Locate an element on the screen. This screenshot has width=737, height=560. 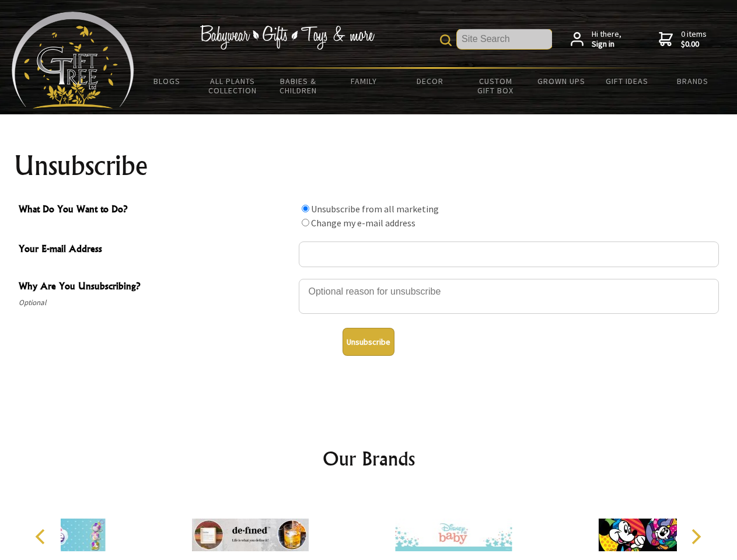
a: Brands is located at coordinates (693, 81).